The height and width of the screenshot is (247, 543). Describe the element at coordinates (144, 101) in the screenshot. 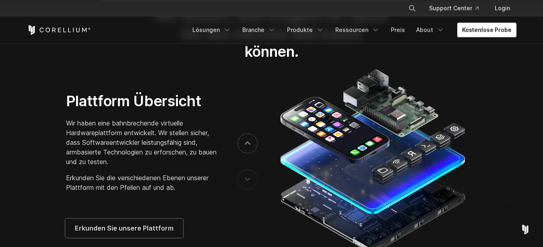

I see `h3: Plattform Übersicht` at that location.